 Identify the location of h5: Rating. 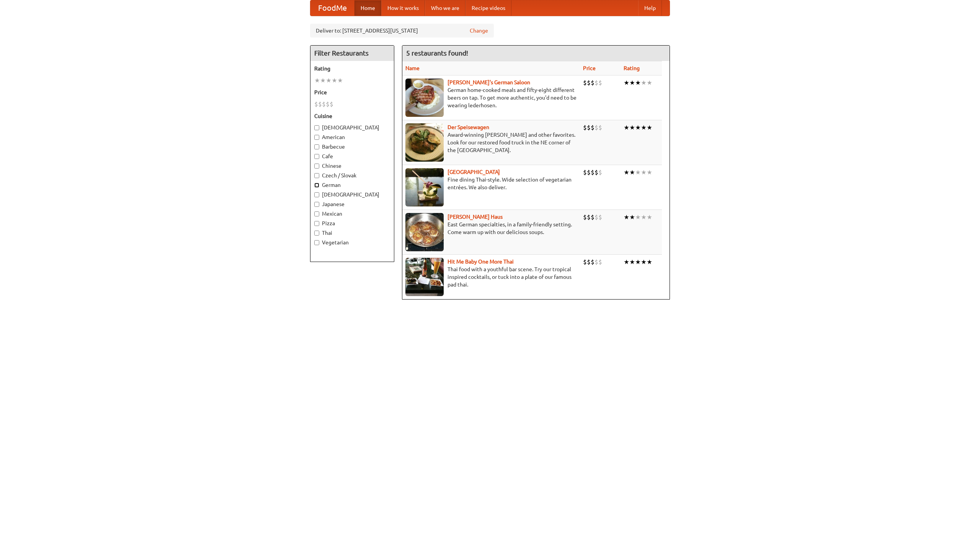
(352, 68).